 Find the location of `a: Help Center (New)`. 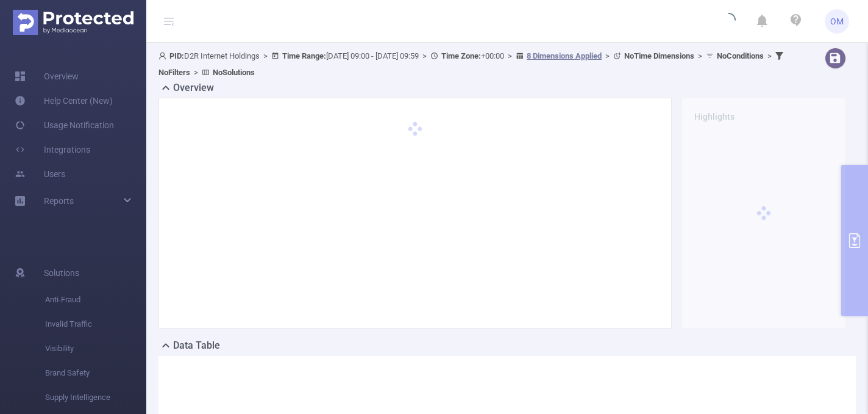

a: Help Center (New) is located at coordinates (64, 101).